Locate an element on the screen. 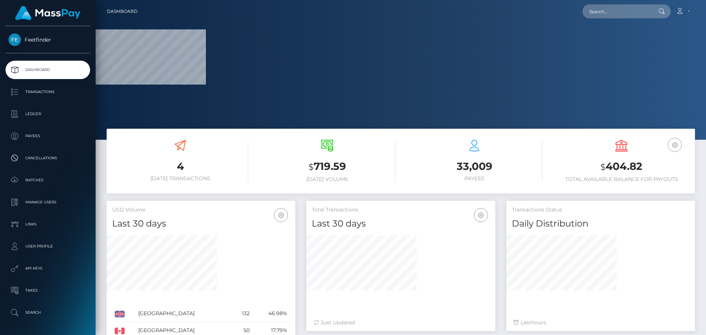 The image size is (706, 335). img: CA.png is located at coordinates (119, 331).